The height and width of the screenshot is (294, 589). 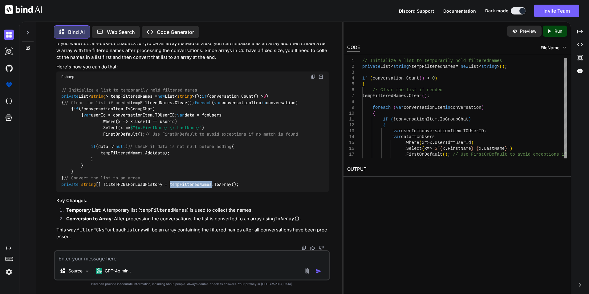 I want to click on p: Bind can provide inaccurate information, including about people. Always double-check its answers...., so click(x=192, y=284).